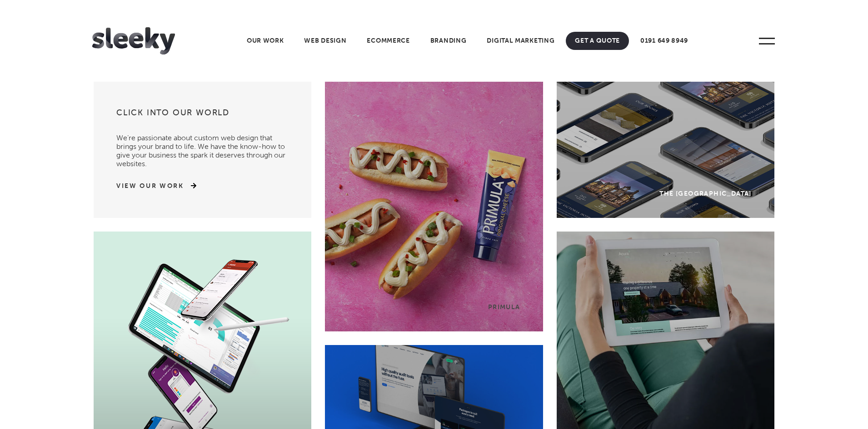 This screenshot has height=429, width=868. What do you see at coordinates (388, 41) in the screenshot?
I see `a: Ecommerce` at bounding box center [388, 41].